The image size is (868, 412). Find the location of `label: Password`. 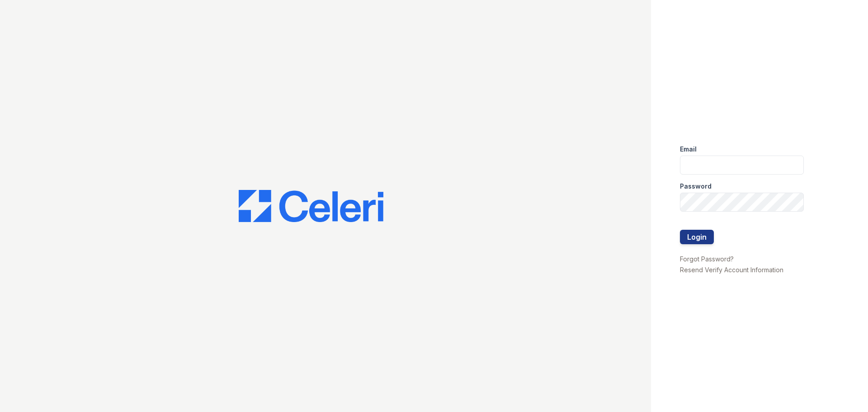

label: Password is located at coordinates (696, 186).